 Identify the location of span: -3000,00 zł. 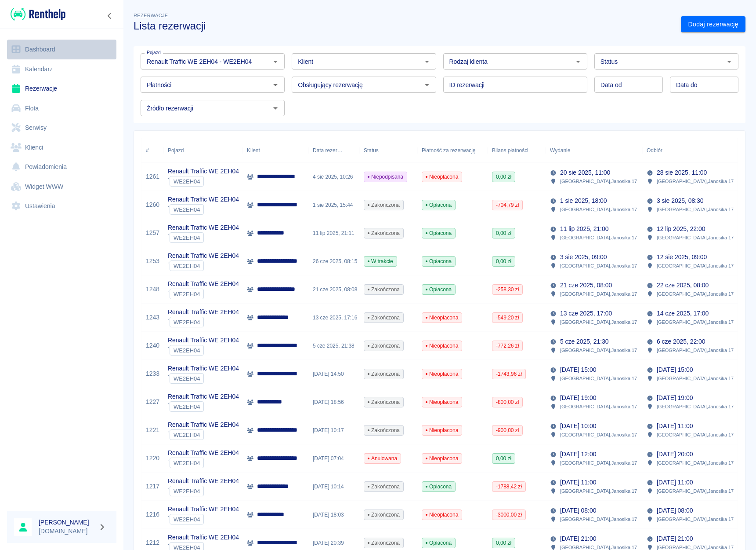
(509, 515).